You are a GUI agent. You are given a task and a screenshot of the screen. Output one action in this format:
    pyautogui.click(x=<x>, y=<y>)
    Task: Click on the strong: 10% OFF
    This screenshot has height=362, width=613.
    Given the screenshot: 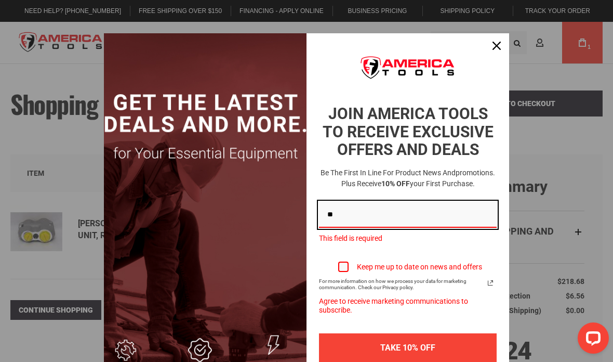 What is the action you would take?
    pyautogui.click(x=396, y=184)
    